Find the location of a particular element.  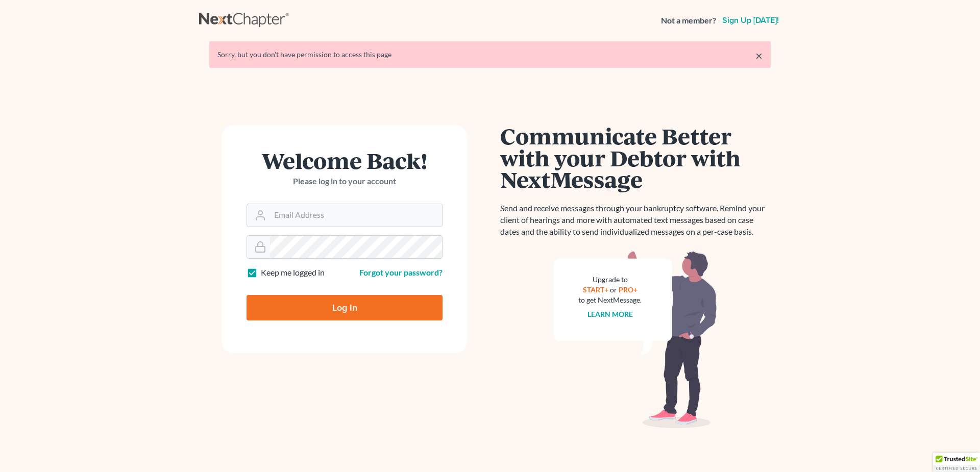

a: PRO+ is located at coordinates (627, 289).